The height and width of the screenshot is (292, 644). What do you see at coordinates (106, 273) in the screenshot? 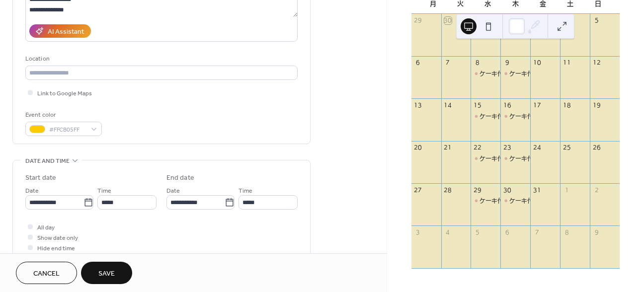
I see `button: Save` at bounding box center [106, 273].